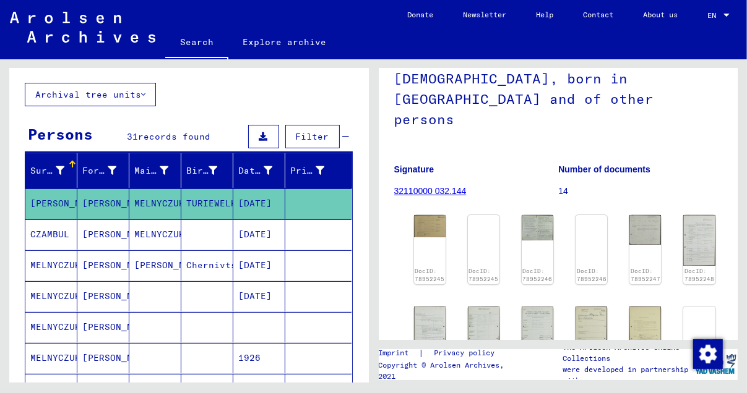 The image size is (747, 393). What do you see at coordinates (259, 358) in the screenshot?
I see `mat-cell: 1926` at bounding box center [259, 358].